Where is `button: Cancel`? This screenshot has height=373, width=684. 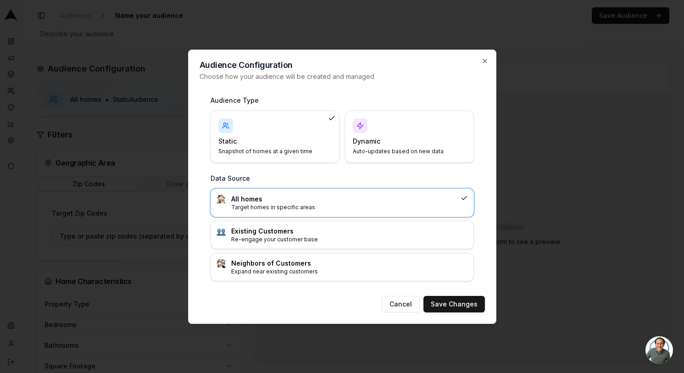 button: Cancel is located at coordinates (400, 304).